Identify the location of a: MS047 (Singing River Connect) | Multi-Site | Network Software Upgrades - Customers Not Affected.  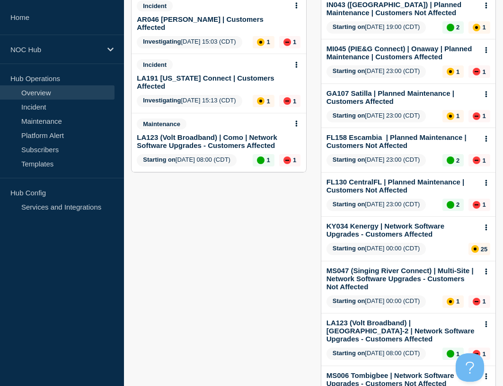
(402, 278).